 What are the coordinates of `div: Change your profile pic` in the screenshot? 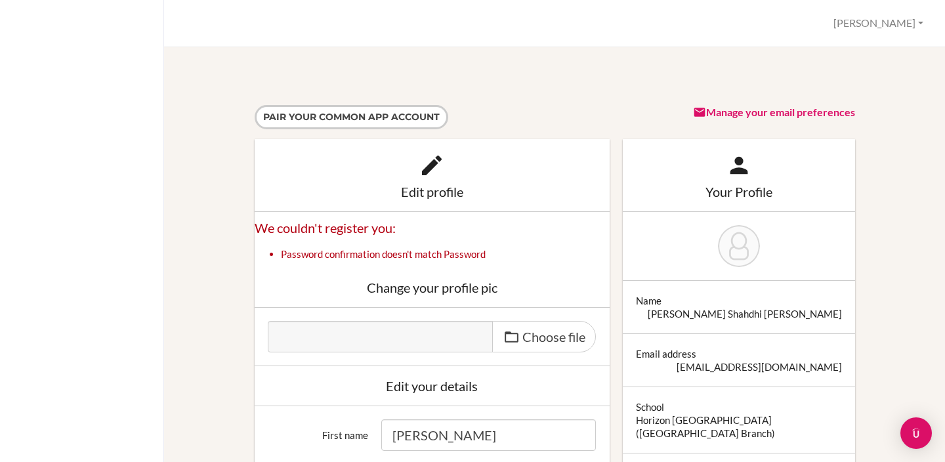 It's located at (432, 288).